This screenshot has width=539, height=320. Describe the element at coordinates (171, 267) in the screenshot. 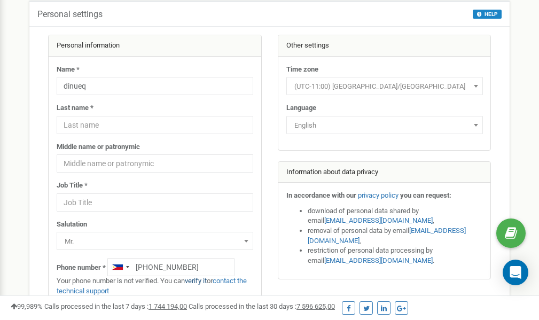

I see `input: +1-800-555-55-55` at that location.